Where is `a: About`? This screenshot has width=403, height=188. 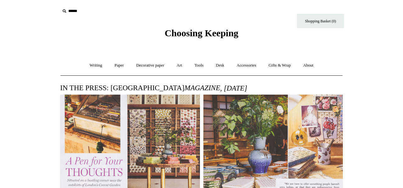
a: About is located at coordinates (308, 65).